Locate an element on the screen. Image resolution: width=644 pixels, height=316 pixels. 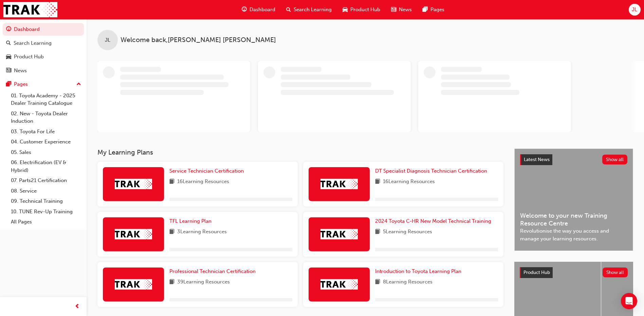
a: guage-iconDashboard is located at coordinates (258, 10).